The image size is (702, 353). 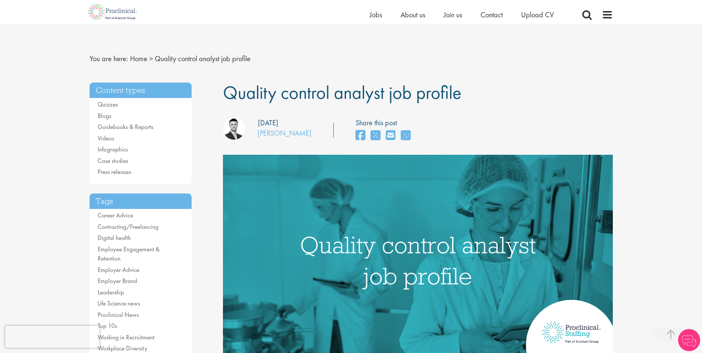 I want to click on a: Top 10s, so click(x=107, y=326).